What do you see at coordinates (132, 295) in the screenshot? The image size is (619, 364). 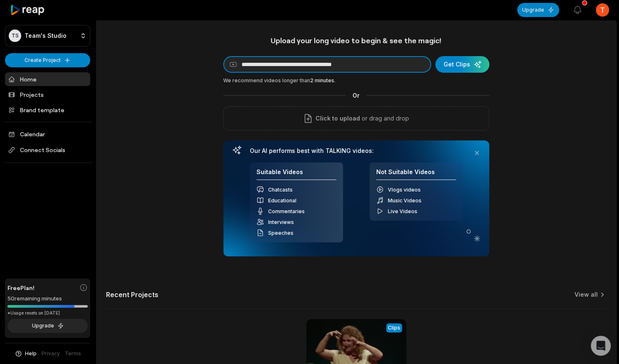 I see `h2: Recent Projects` at bounding box center [132, 295].